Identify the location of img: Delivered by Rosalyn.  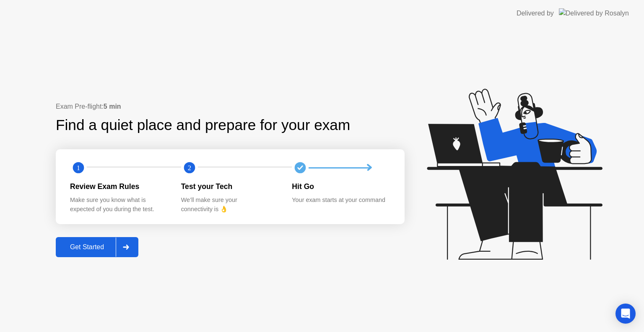
(593, 13).